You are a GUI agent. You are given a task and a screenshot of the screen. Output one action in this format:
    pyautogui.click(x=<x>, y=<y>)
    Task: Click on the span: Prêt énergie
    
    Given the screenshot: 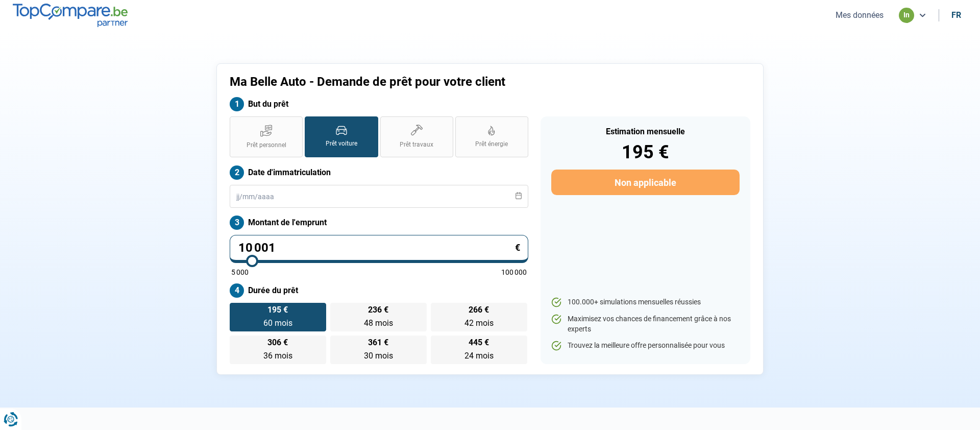 What is the action you would take?
    pyautogui.click(x=492, y=144)
    